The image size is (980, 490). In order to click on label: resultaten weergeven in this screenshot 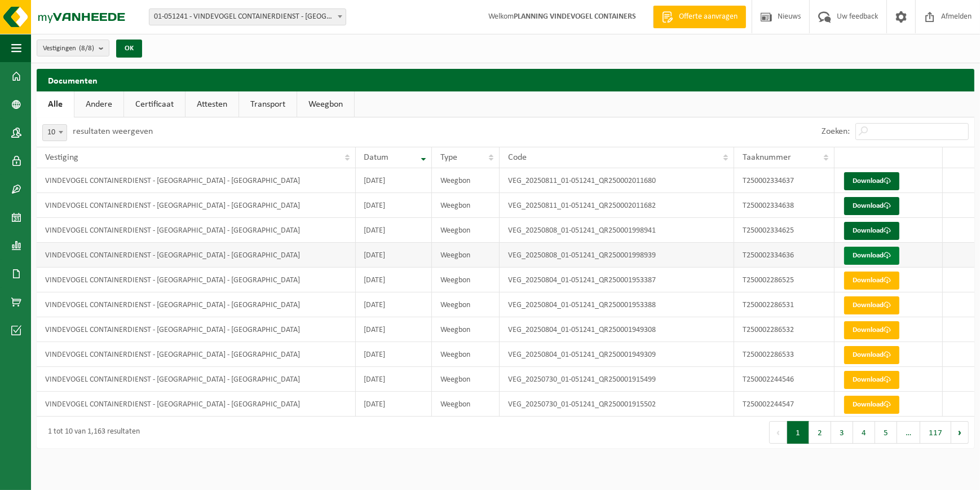, I will do `click(112, 131)`.